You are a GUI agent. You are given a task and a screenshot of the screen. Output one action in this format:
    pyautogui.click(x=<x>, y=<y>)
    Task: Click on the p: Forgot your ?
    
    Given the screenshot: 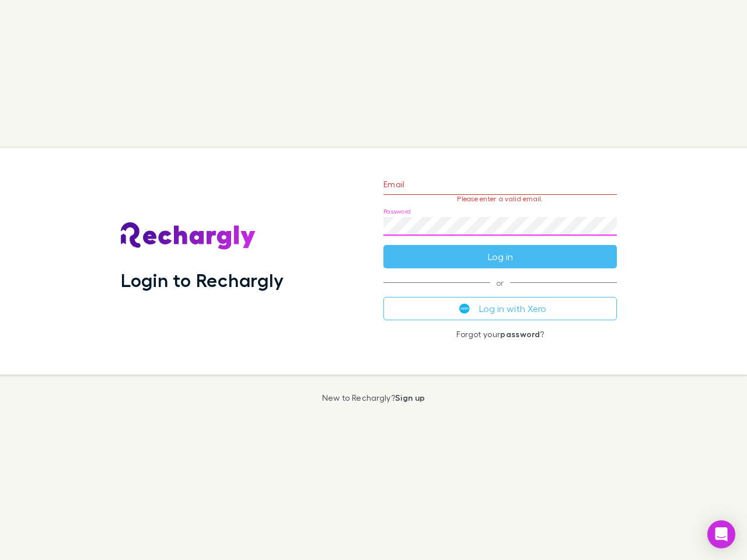 What is the action you would take?
    pyautogui.click(x=500, y=334)
    